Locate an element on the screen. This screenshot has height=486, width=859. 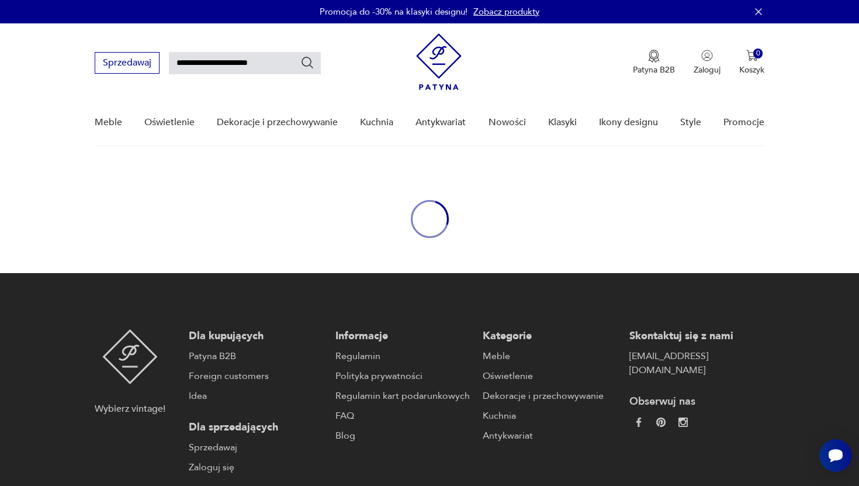
p: Informacje is located at coordinates (403, 336).